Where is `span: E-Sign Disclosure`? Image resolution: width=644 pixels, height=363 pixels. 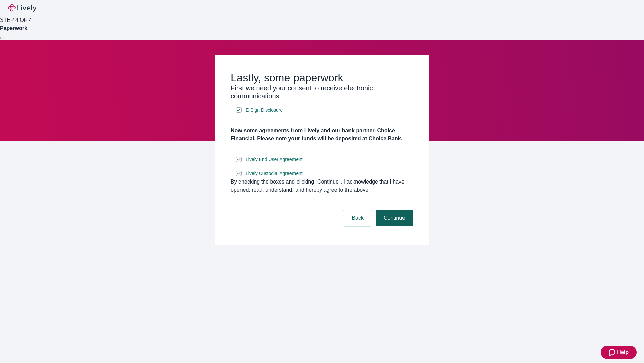 span: E-Sign Disclosure is located at coordinates (264, 109).